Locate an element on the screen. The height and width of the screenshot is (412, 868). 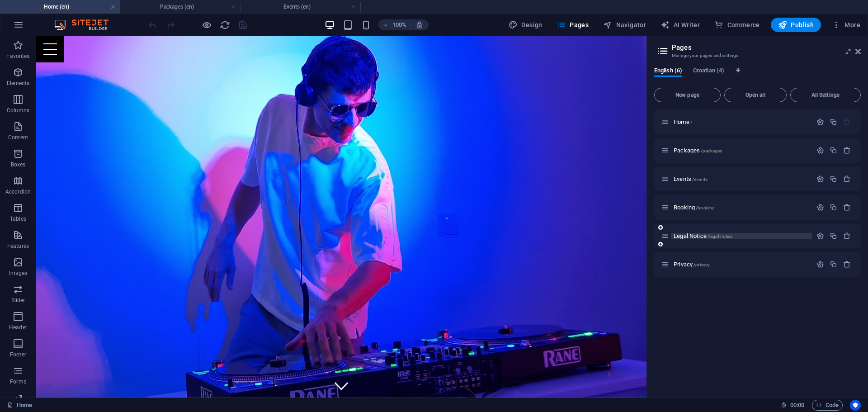
span: Pages is located at coordinates (572, 25).